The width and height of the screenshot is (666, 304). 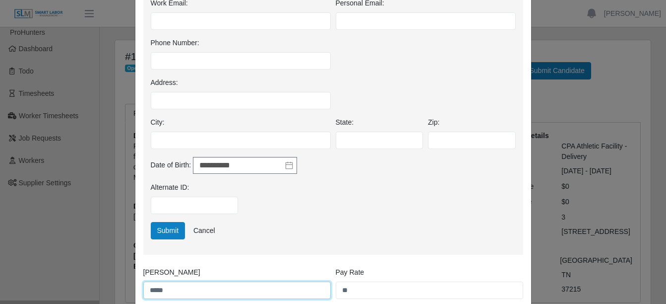 I want to click on label: Date of Birth:, so click(x=171, y=165).